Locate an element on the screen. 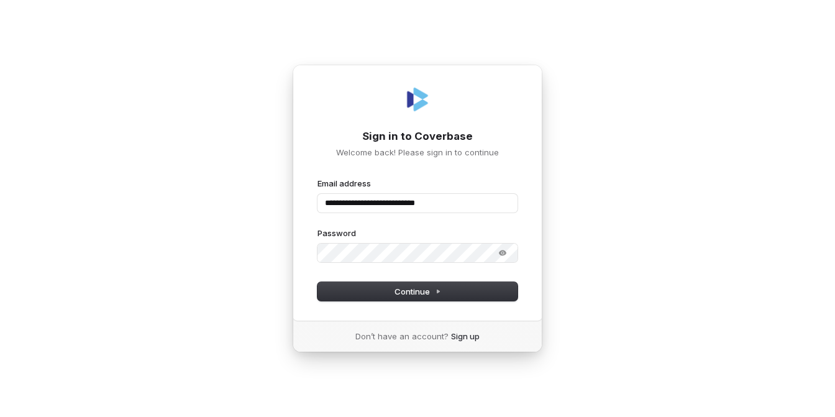  p: Welcome back! Please sign in to continue is located at coordinates (418, 152).